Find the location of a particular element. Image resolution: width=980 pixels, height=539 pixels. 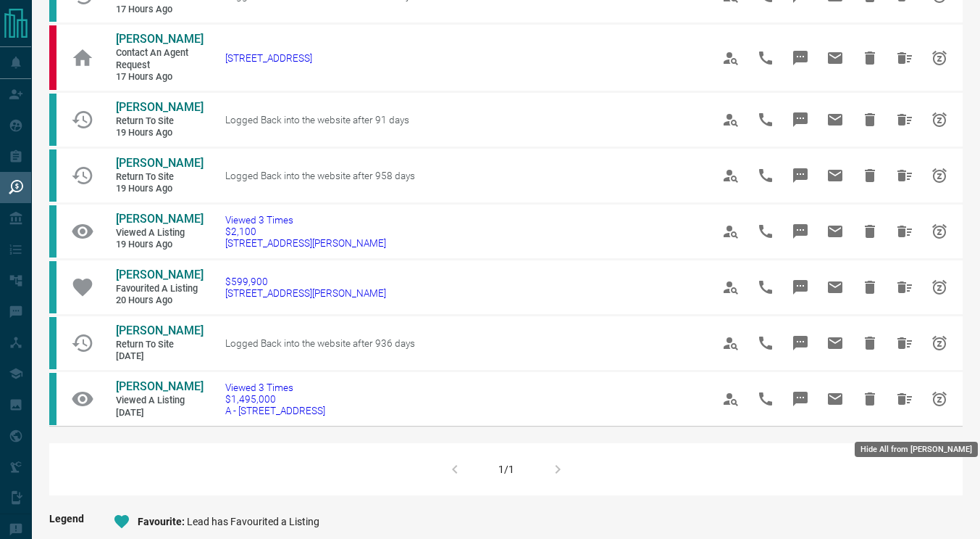

div: 1/1 is located at coordinates (506, 469).